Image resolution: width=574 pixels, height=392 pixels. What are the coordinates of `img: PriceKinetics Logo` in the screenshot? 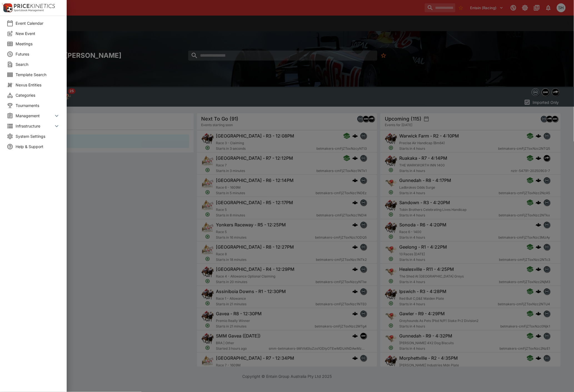 It's located at (7, 8).